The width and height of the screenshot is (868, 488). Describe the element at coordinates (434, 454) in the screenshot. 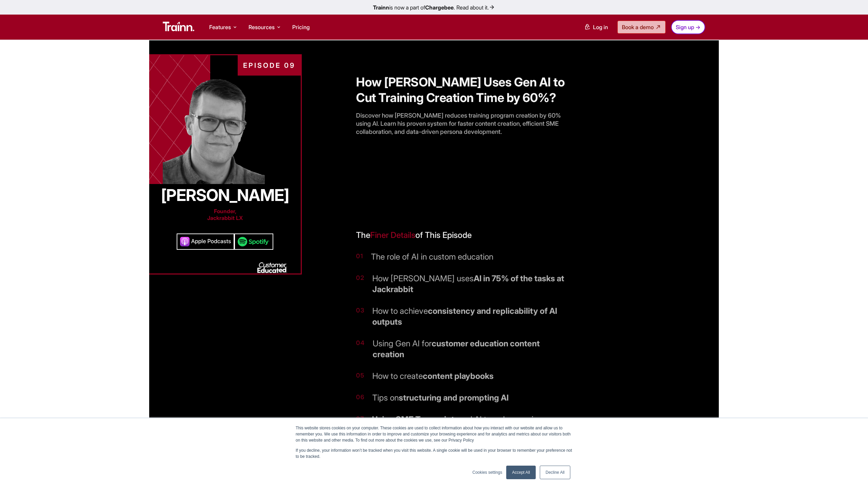

I see `p: If you decline, your information won’t be tracked when you visit this website. A single cookie wi...` at that location.